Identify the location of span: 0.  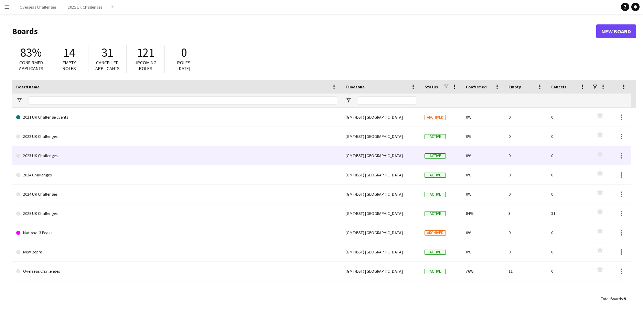
(184, 53).